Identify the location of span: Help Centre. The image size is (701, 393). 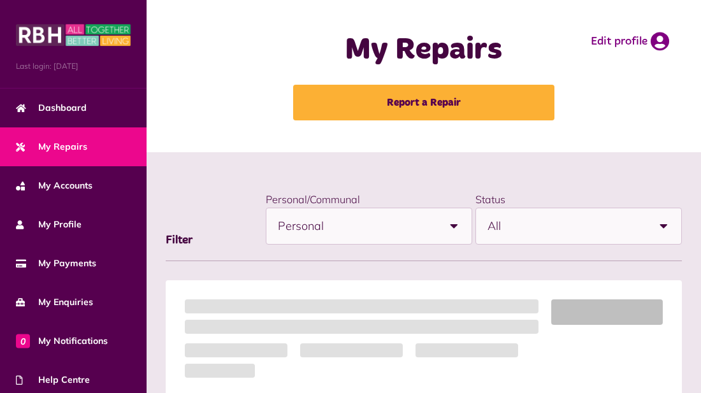
(53, 380).